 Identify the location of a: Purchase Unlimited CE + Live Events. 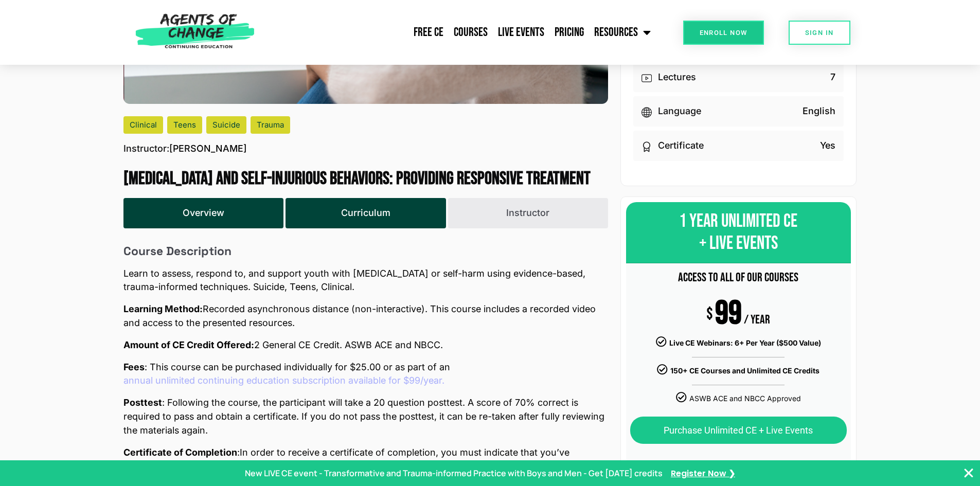
(738, 430).